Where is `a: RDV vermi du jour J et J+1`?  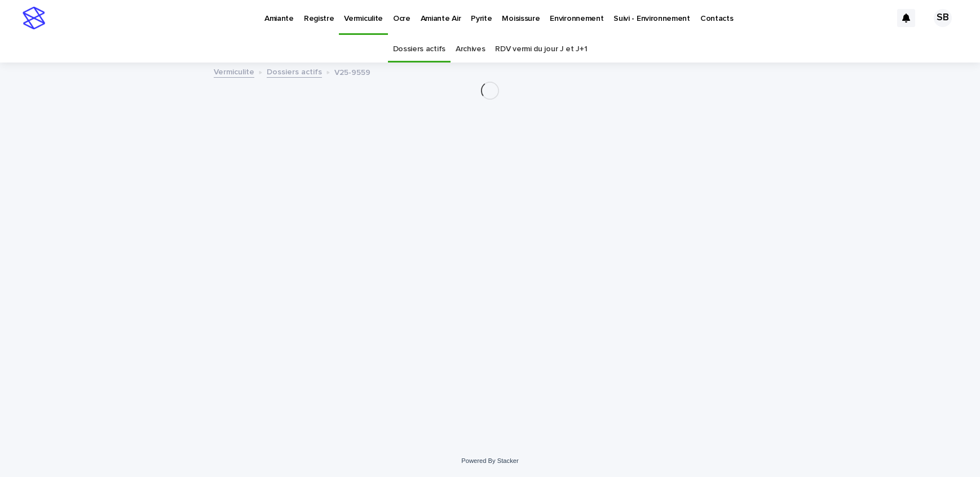 a: RDV vermi du jour J et J+1 is located at coordinates (541, 49).